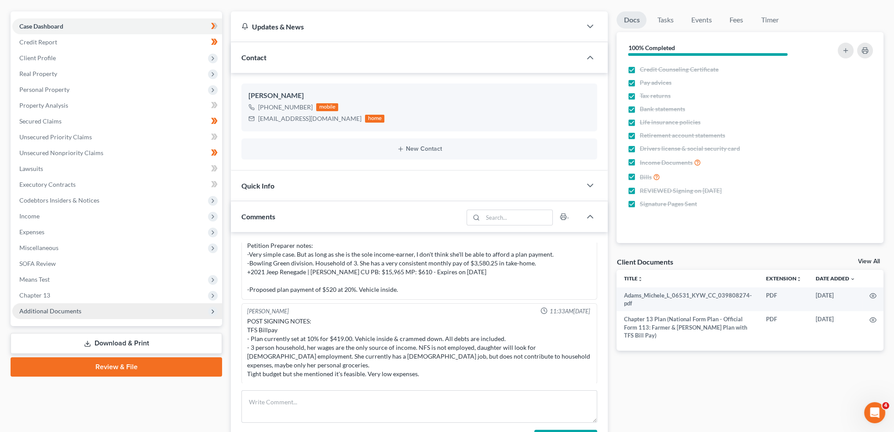 The width and height of the screenshot is (894, 432). I want to click on a: Fees, so click(736, 20).